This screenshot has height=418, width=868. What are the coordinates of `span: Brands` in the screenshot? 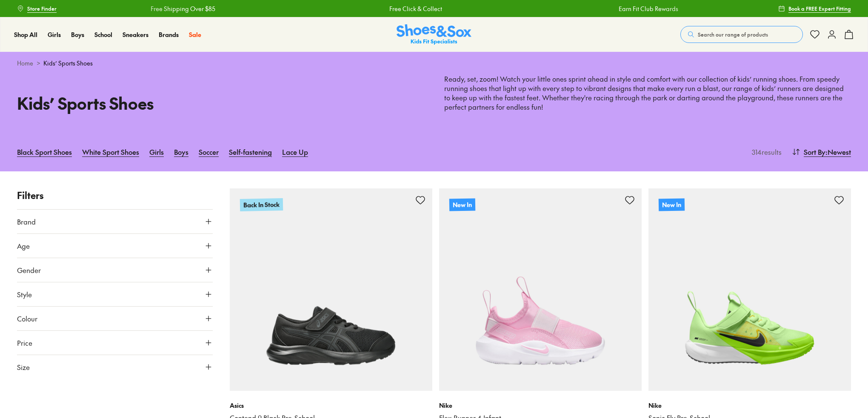 It's located at (168, 35).